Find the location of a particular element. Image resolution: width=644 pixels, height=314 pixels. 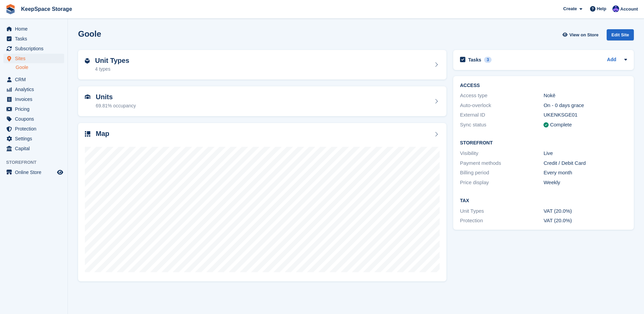

a: KeepSpace Storage is located at coordinates (47, 9).